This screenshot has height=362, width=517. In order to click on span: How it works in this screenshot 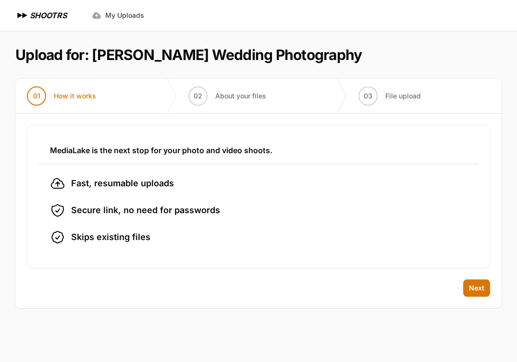, I will do `click(75, 96)`.